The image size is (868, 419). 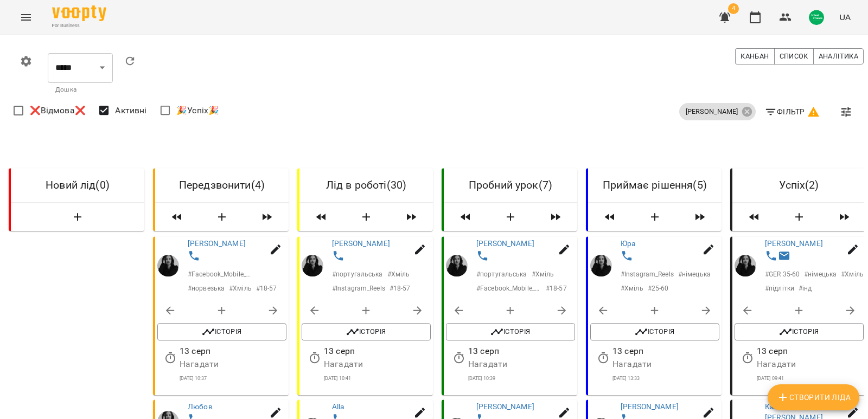 I want to click on span: Список, so click(x=793, y=56).